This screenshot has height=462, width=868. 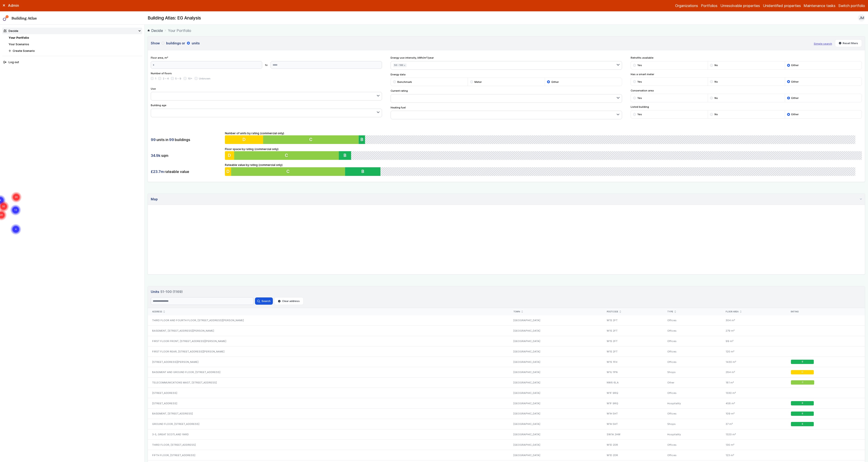 I want to click on span: Listed building, so click(x=746, y=107).